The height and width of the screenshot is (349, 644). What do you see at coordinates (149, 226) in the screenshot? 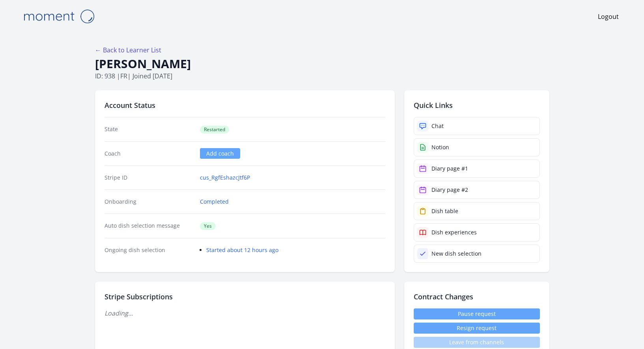
I see `dt: Auto dish selection message` at bounding box center [149, 226].